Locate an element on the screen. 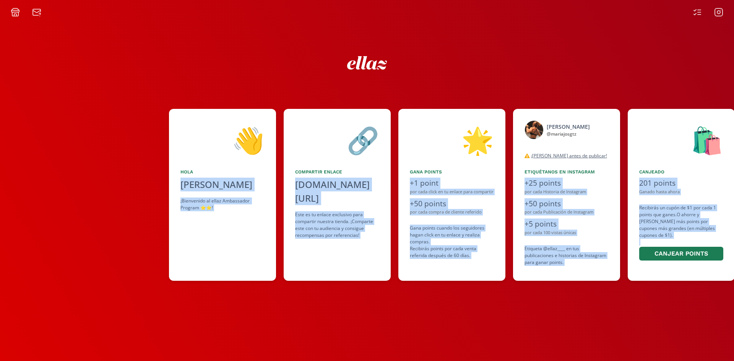  div: por cada 100 vistas únicas is located at coordinates (566, 233).